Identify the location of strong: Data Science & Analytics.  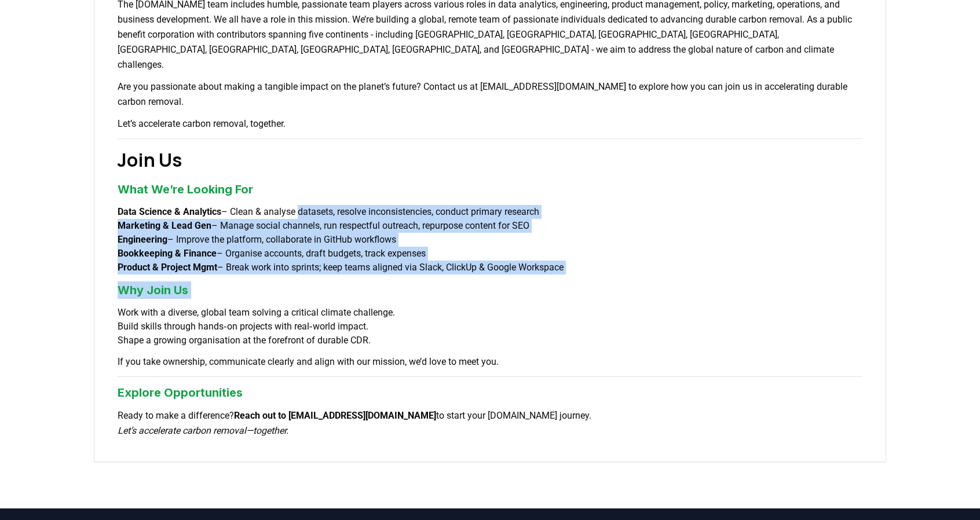
(169, 211).